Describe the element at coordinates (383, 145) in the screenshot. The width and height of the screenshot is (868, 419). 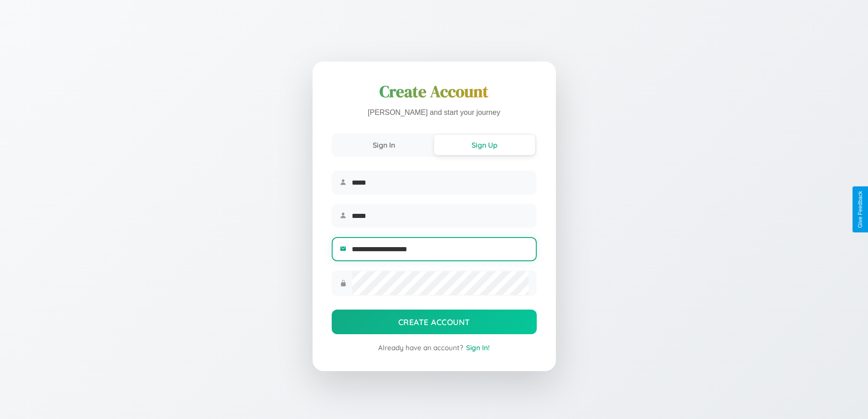
I see `button: Sign In` at that location.